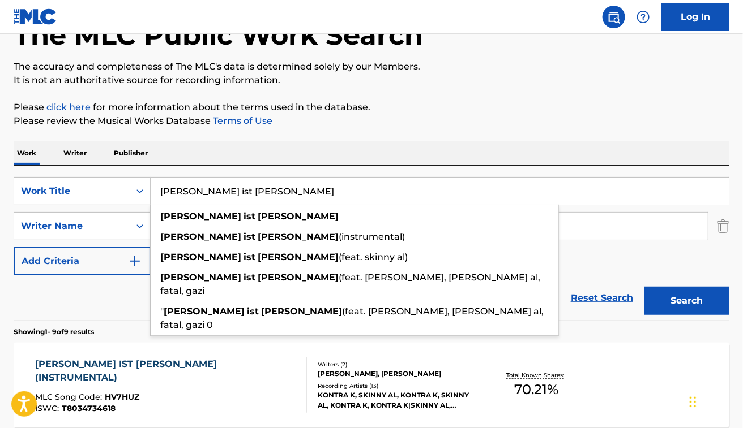  What do you see at coordinates (82, 261) in the screenshot?
I see `button: Add Criteria` at bounding box center [82, 261].